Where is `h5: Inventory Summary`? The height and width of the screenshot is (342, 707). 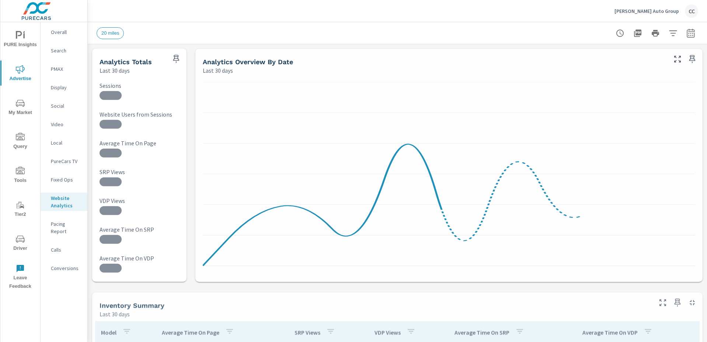
h5: Inventory Summary is located at coordinates (132, 305).